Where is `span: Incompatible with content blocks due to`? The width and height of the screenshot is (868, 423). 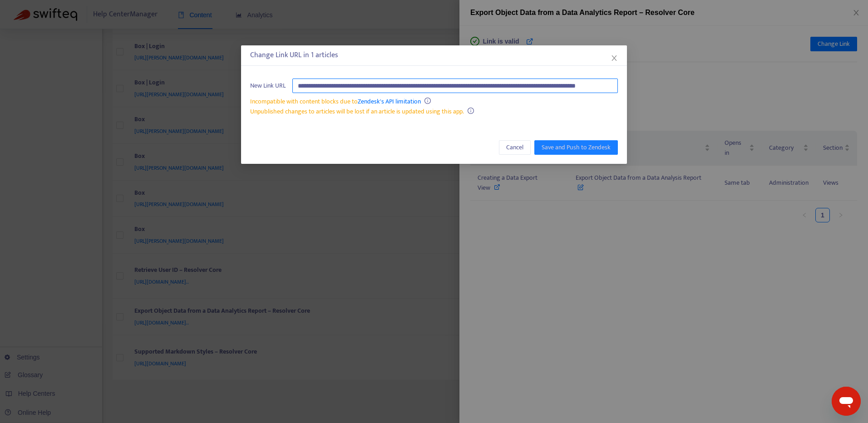 span: Incompatible with content blocks due to is located at coordinates (335, 102).